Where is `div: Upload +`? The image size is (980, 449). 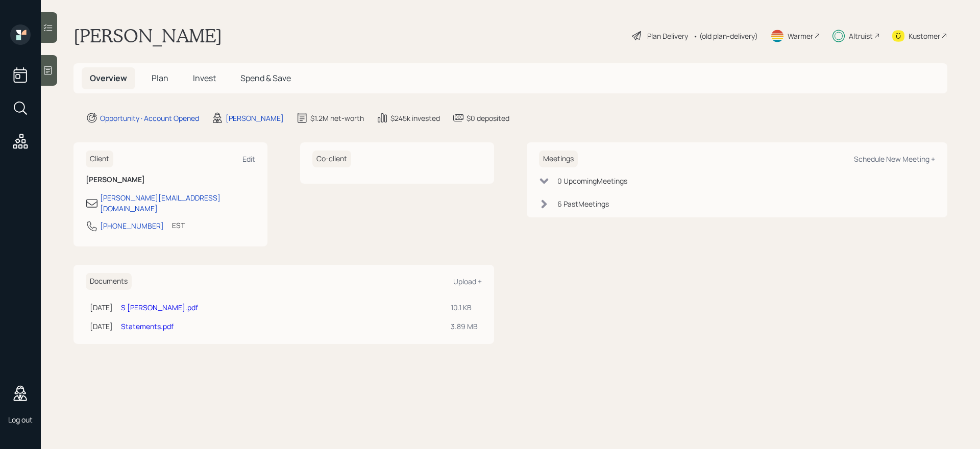
div: Upload + is located at coordinates (468, 282).